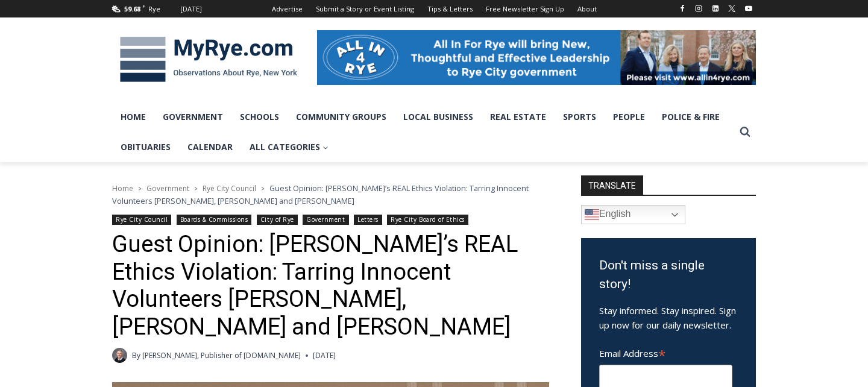 This screenshot has height=387, width=868. Describe the element at coordinates (368, 219) in the screenshot. I see `a: Letters` at that location.